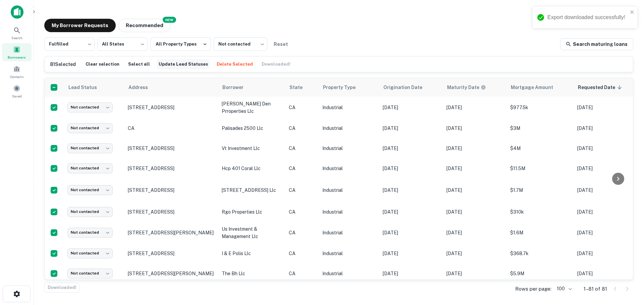 The height and width of the screenshot is (305, 644). I want to click on span: Borrowers, so click(17, 57).